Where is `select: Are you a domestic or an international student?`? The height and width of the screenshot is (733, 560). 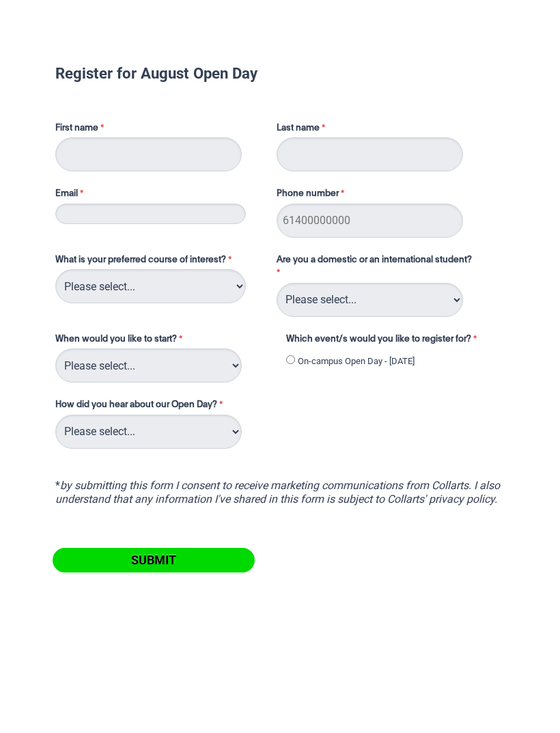 select: Are you a domestic or an international student? is located at coordinates (369, 300).